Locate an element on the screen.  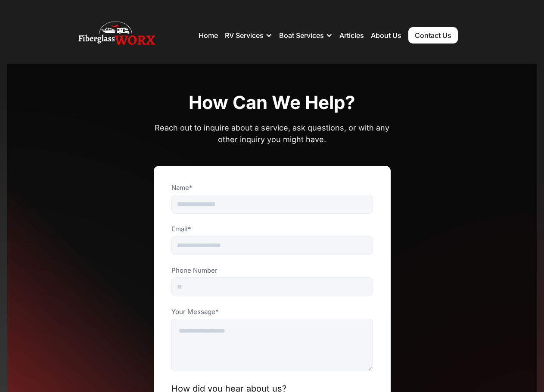
a: Articles is located at coordinates (352, 35).